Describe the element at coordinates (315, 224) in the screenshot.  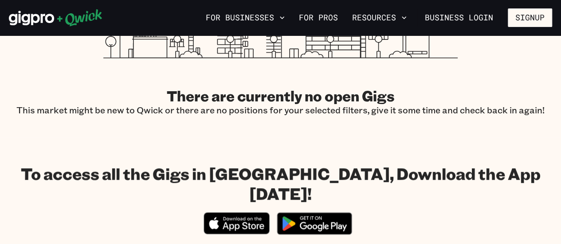
I see `img: Get it on Google Play` at that location.